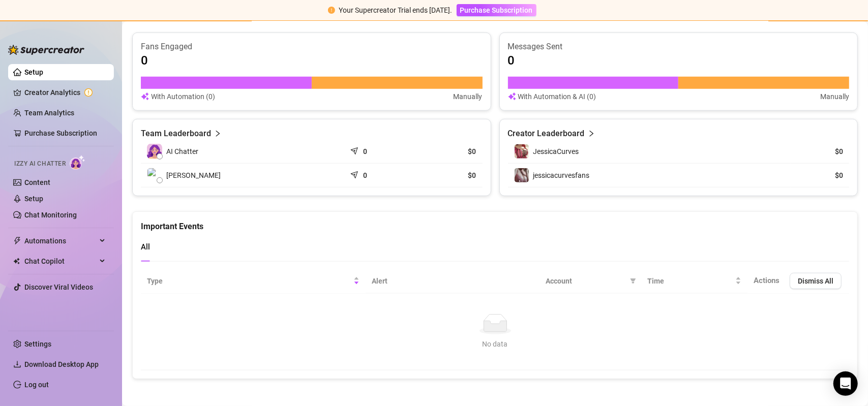 The width and height of the screenshot is (868, 406). Describe the element at coordinates (46, 50) in the screenshot. I see `img: logo-BBDzfeDw.svg` at that location.